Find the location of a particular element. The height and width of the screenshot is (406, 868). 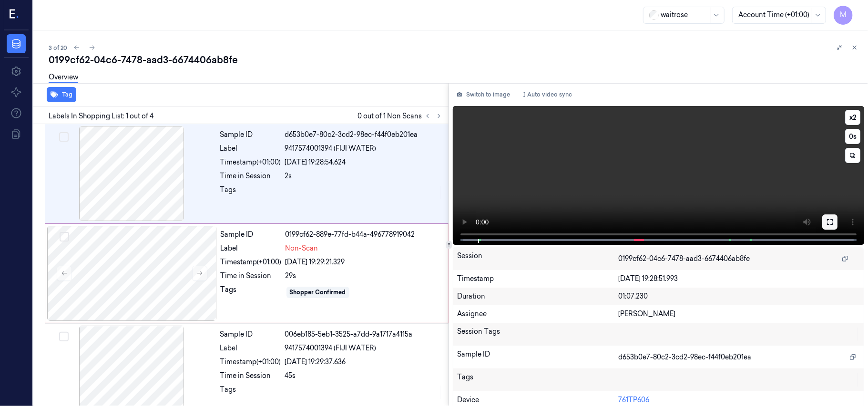

div: Assignee is located at coordinates (537, 315).